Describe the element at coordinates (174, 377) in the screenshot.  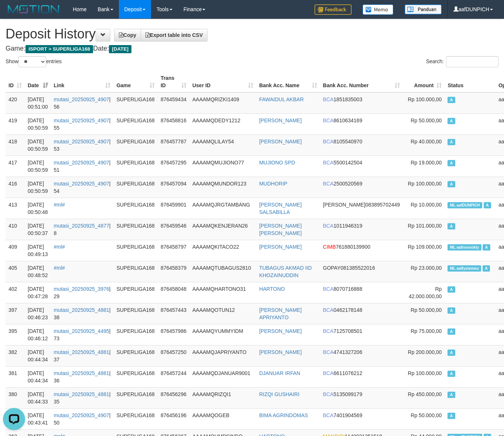
I see `td: 876457244` at that location.